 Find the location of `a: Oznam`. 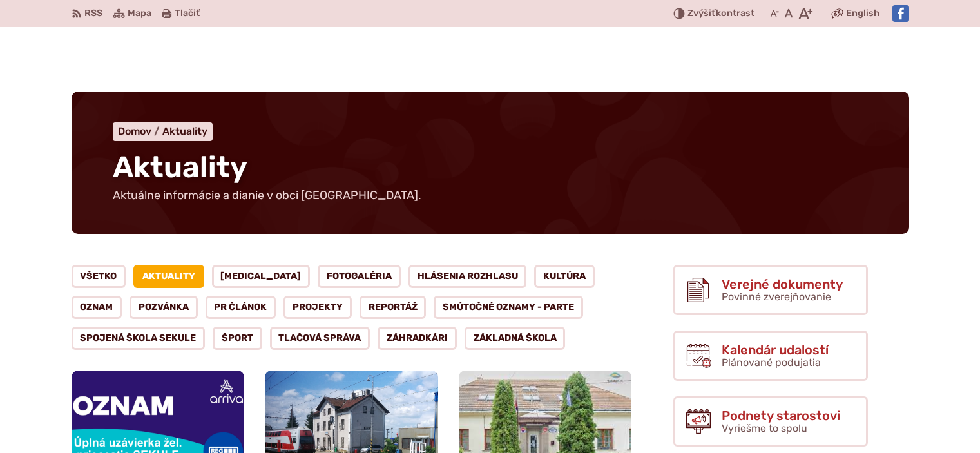

a: Oznam is located at coordinates (96, 307).